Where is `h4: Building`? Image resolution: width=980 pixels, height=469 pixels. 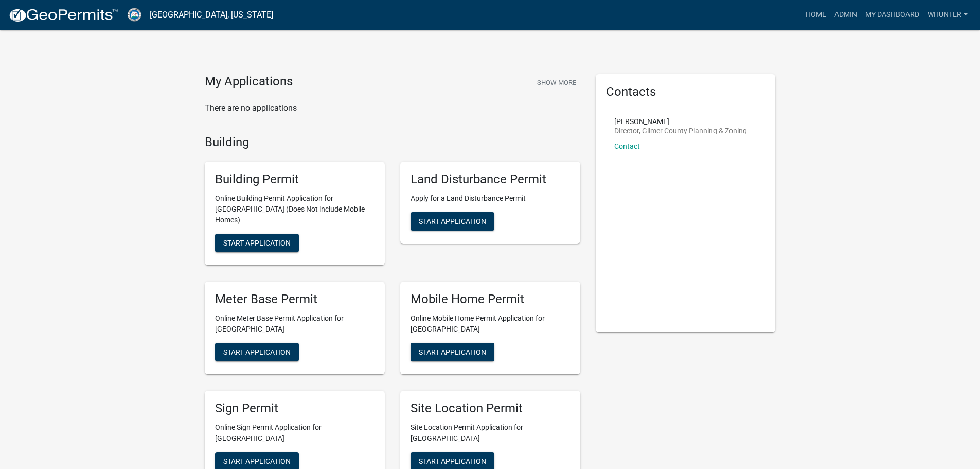
h4: Building is located at coordinates (393, 142).